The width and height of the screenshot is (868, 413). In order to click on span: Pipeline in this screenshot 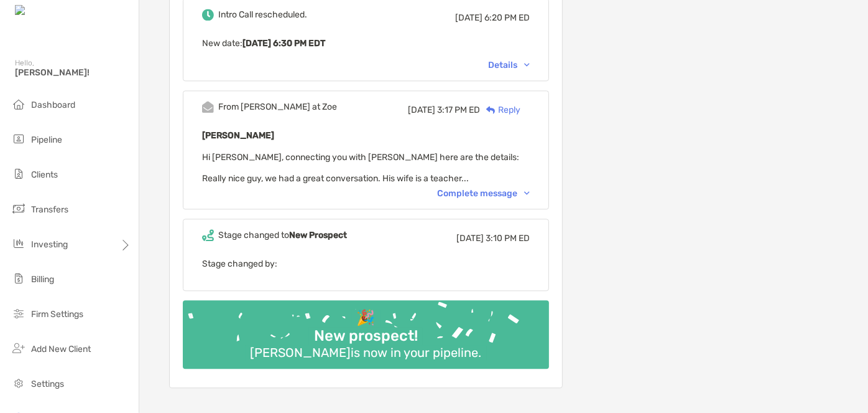, I will do `click(47, 139)`.